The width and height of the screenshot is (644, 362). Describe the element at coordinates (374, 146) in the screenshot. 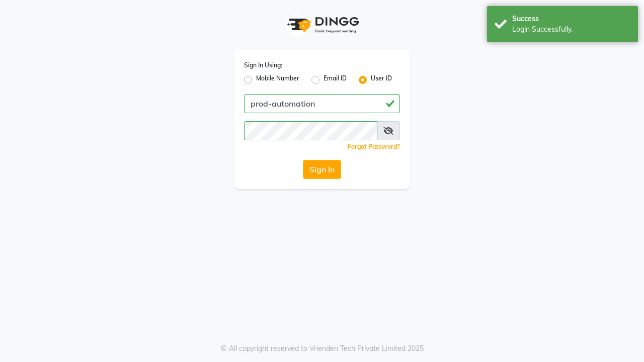

I see `a: Forgot Password?` at that location.